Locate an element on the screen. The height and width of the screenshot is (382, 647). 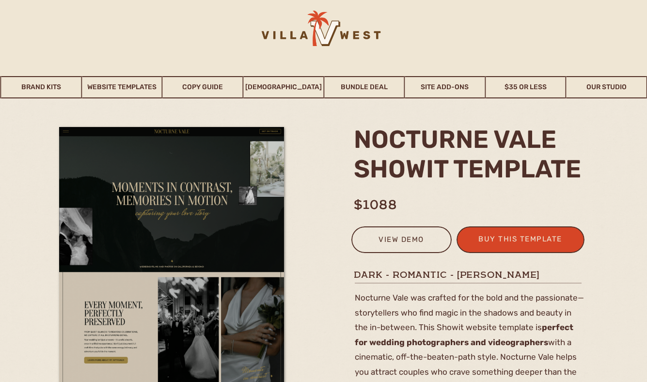
a: view demo is located at coordinates (401, 241).